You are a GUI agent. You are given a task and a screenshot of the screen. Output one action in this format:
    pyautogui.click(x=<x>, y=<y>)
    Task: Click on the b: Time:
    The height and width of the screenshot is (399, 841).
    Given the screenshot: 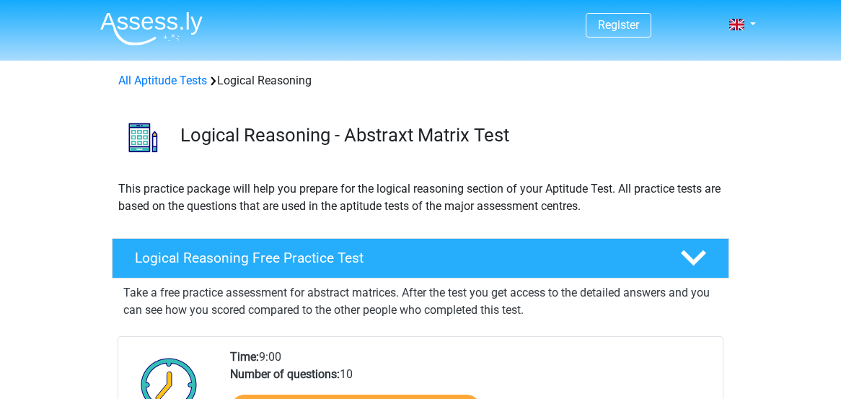 What is the action you would take?
    pyautogui.click(x=244, y=356)
    